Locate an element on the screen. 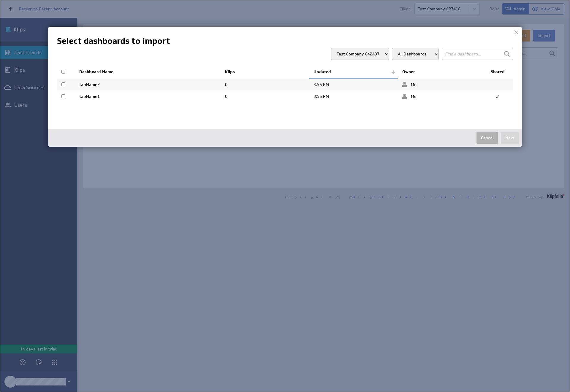 The height and width of the screenshot is (392, 570). td: tabName2 is located at coordinates (148, 84).